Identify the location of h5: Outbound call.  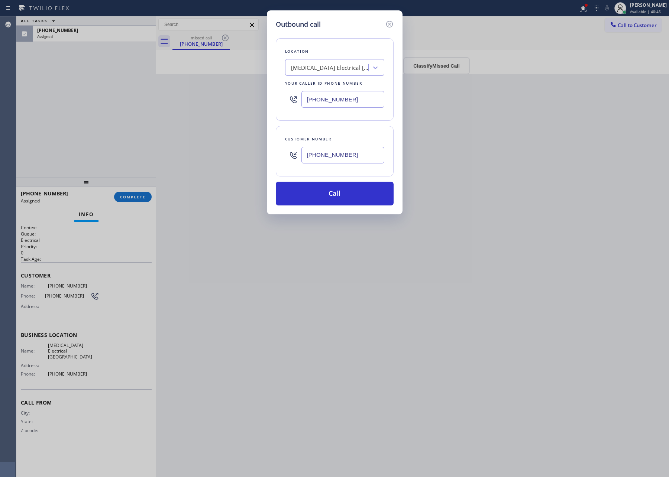
(298, 24).